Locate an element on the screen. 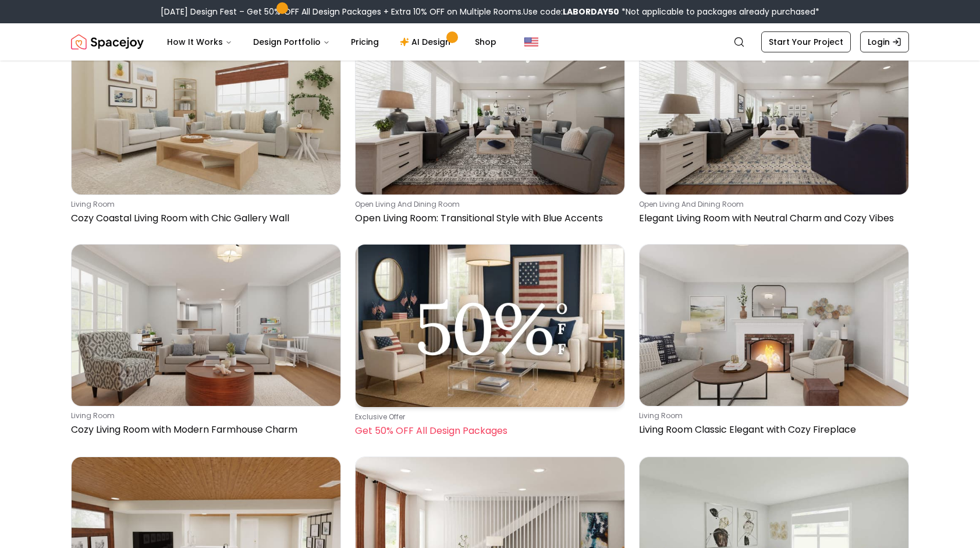  img: Elegant Living Room with Neutral Charm and Cozy Vibes is located at coordinates (774, 114).